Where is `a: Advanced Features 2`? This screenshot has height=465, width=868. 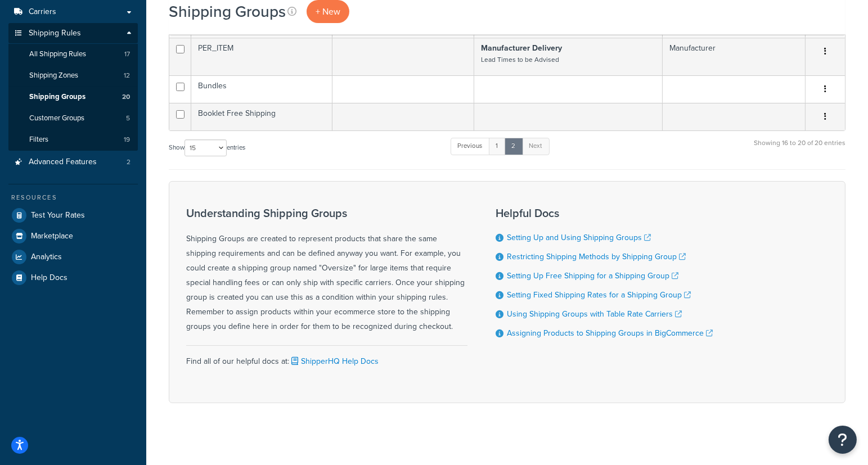 a: Advanced Features 2 is located at coordinates (73, 162).